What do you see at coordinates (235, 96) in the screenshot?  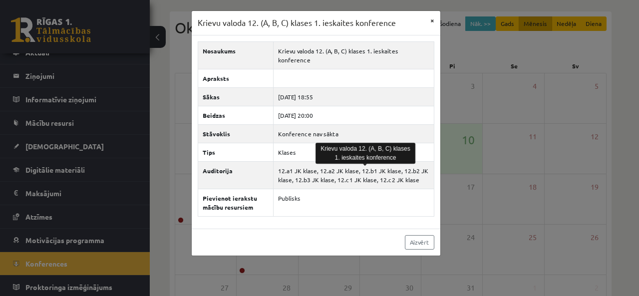 I see `th: Sākas` at bounding box center [235, 96].